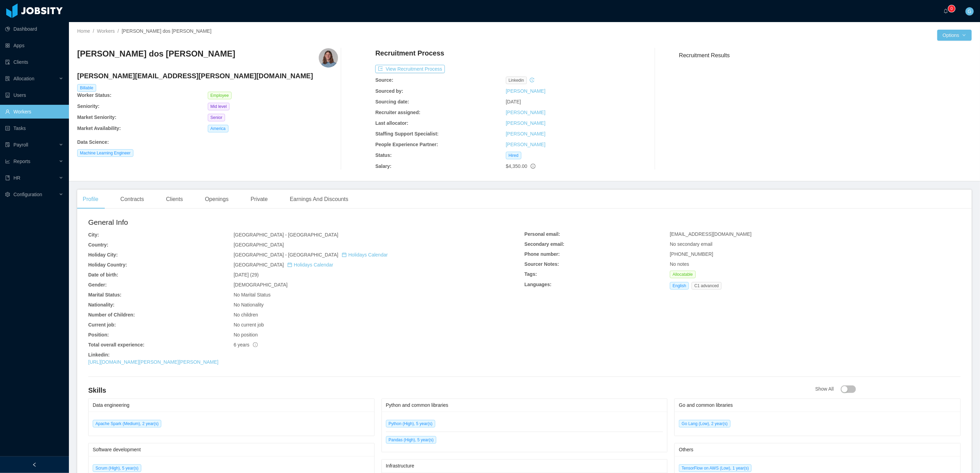 The image size is (980, 473). What do you see at coordinates (392, 102) in the screenshot?
I see `b: Sourcing date:` at bounding box center [392, 102].